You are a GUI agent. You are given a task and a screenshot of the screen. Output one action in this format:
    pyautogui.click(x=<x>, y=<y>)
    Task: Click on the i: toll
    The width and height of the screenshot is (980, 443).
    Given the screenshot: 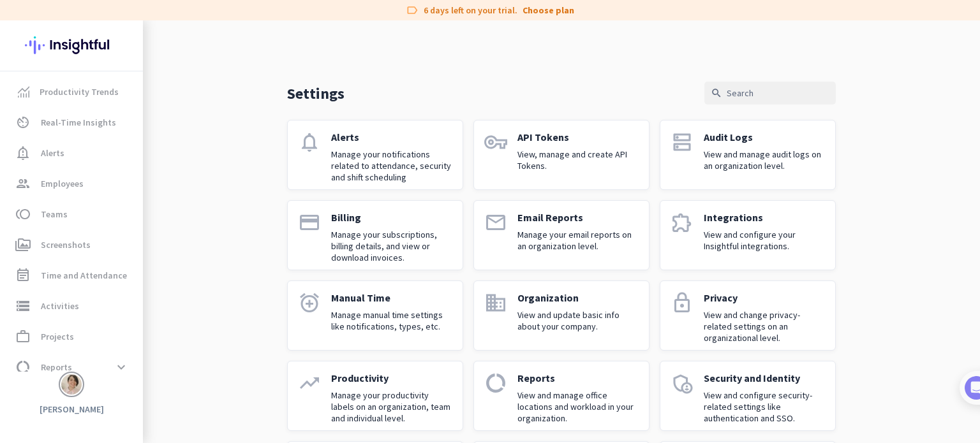 What is the action you would take?
    pyautogui.click(x=23, y=214)
    